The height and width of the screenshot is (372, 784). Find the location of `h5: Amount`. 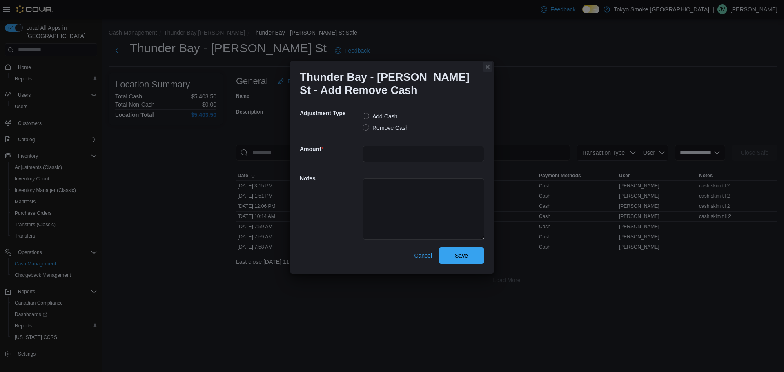

h5: Amount is located at coordinates (330, 149).